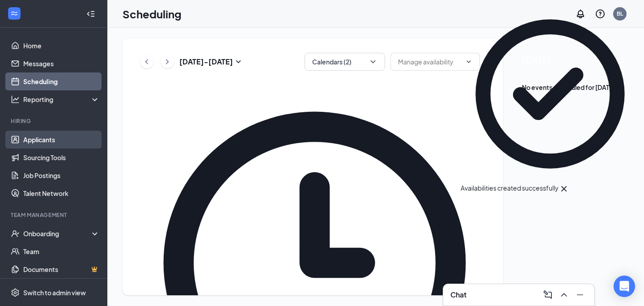 This screenshot has width=644, height=306. Describe the element at coordinates (167, 62) in the screenshot. I see `button: ChevronRight` at that location.